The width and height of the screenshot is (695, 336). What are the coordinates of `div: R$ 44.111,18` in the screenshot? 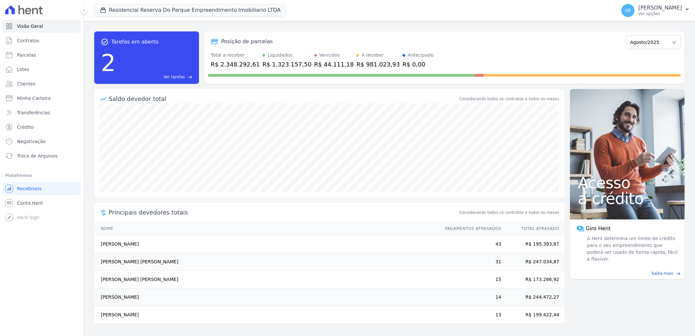 It's located at (334, 64).